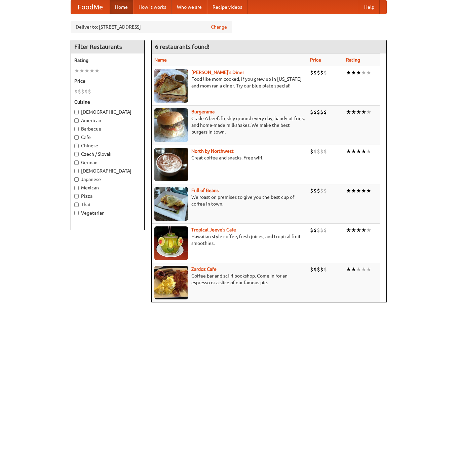 This screenshot has width=457, height=476. What do you see at coordinates (108, 179) in the screenshot?
I see `label: Japanese` at bounding box center [108, 179].